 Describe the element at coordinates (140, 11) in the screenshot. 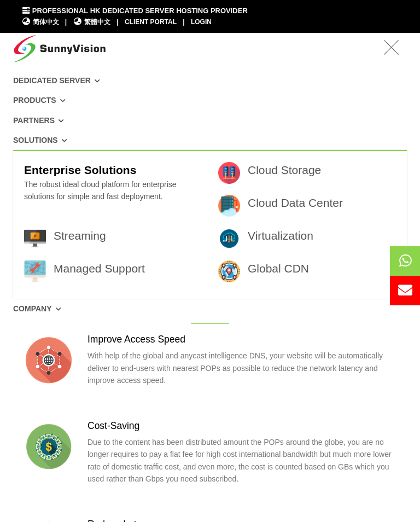

I see `span: Professional HK Dedicated Server Hosting Provider` at that location.